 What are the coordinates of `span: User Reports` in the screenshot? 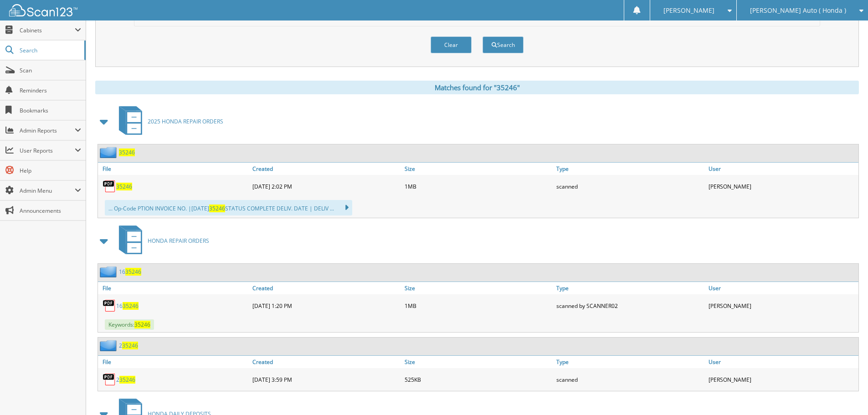 It's located at (47, 150).